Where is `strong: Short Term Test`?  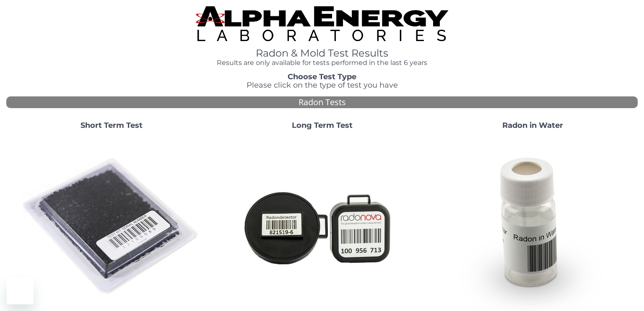 strong: Short Term Test is located at coordinates (112, 125).